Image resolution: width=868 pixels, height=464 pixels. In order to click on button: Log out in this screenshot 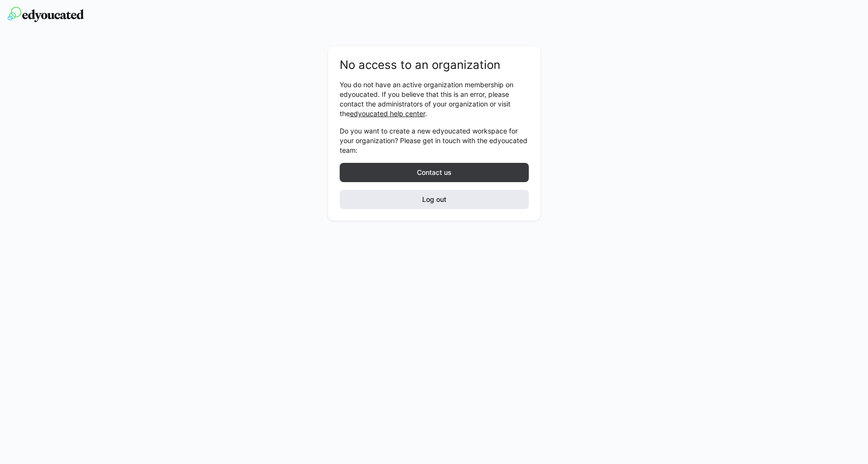, I will do `click(434, 200)`.